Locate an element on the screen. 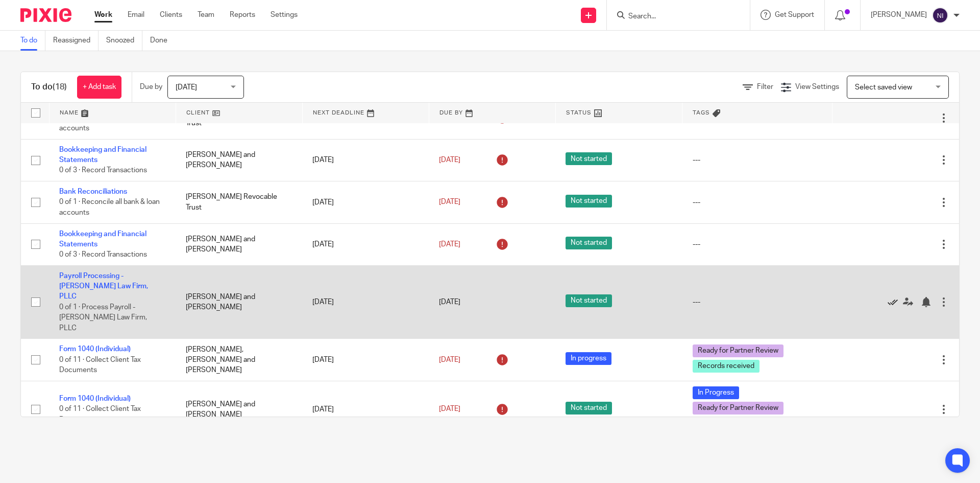  span: Records received is located at coordinates (726, 366).